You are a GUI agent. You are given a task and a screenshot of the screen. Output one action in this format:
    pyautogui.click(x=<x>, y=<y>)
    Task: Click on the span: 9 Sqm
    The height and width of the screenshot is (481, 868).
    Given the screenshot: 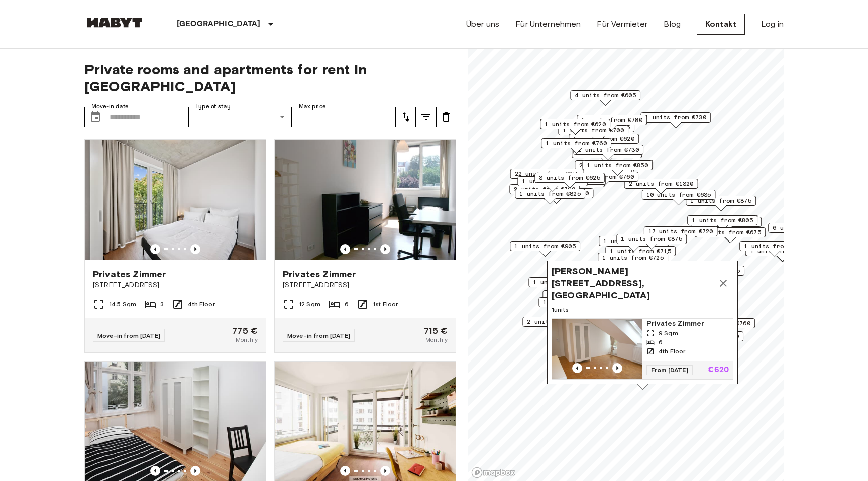 What is the action you would take?
    pyautogui.click(x=668, y=333)
    